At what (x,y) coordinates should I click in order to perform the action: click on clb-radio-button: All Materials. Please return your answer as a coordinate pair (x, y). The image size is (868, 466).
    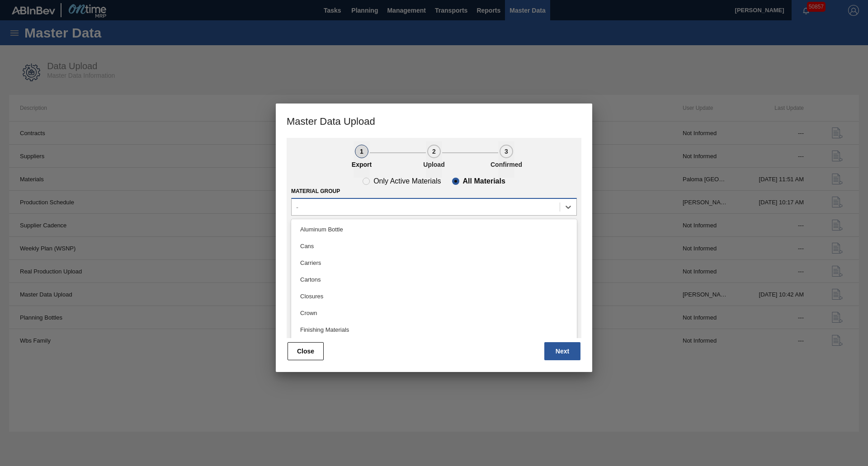
    Looking at the image, I should click on (479, 182).